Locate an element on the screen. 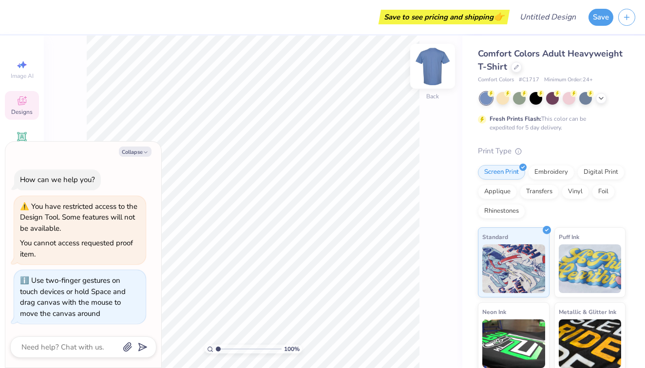 This screenshot has width=645, height=368. div: Back is located at coordinates (433, 96).